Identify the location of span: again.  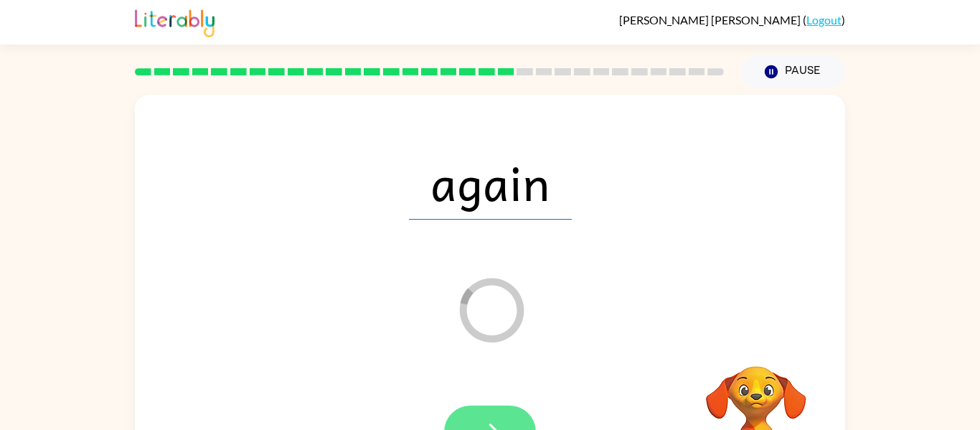
(490, 182).